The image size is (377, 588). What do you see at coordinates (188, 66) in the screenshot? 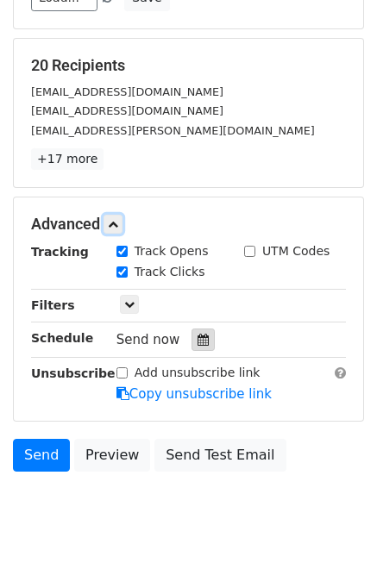
I see `h5: 20 Recipients` at bounding box center [188, 66].